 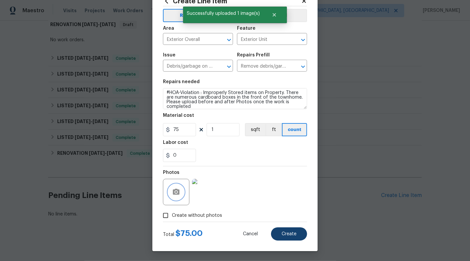 What do you see at coordinates (223, 14) in the screenshot?
I see `span: Successfully uploaded 1 image(s)` at bounding box center [223, 14].